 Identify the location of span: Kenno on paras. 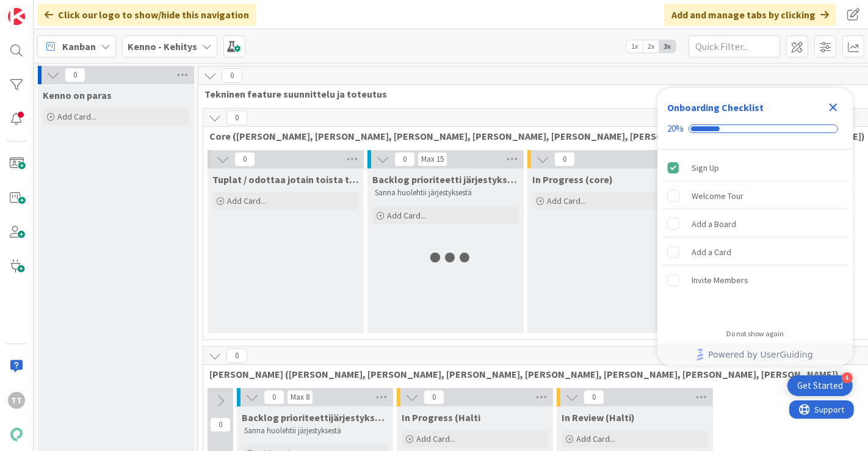
(77, 95).